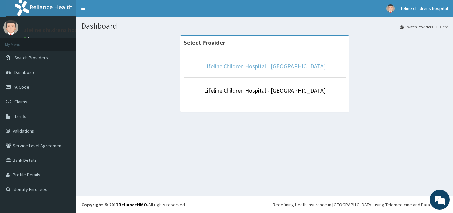  What do you see at coordinates (423, 8) in the screenshot?
I see `span: lifeline childrens hospital` at bounding box center [423, 8].